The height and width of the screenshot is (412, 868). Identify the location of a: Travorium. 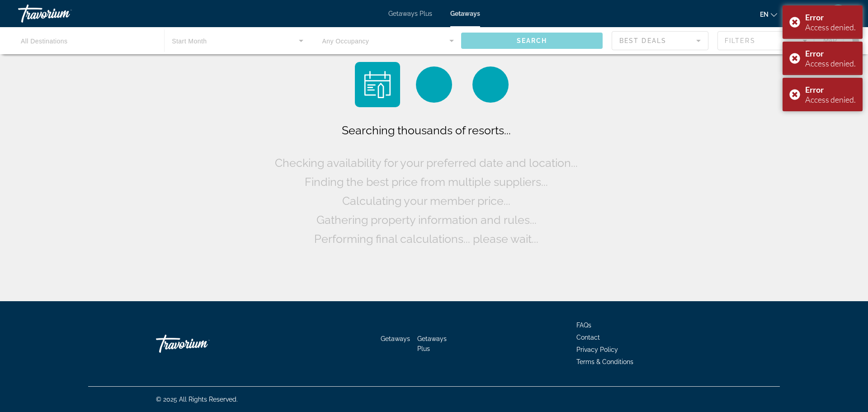
(63, 13).